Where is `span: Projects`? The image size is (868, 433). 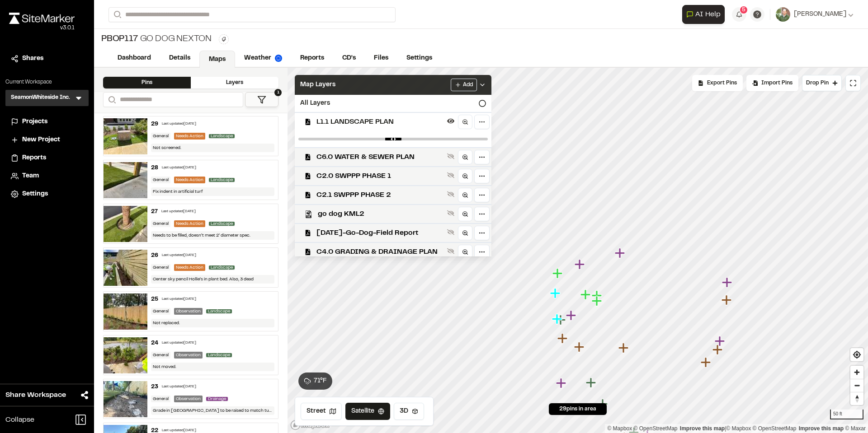 span: Projects is located at coordinates (35, 122).